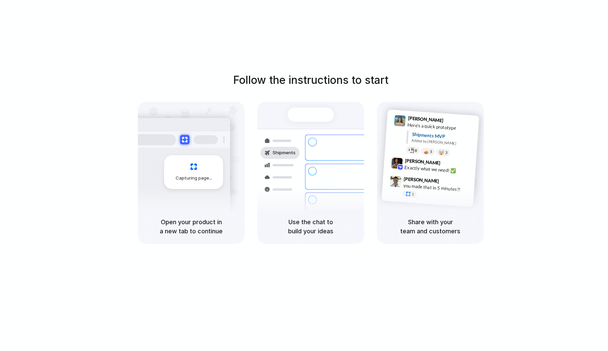 The height and width of the screenshot is (351, 608). I want to click on h5: Open your product in a new tab to continue, so click(191, 226).